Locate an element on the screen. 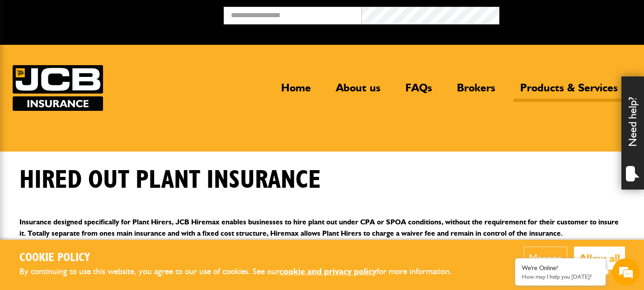 This screenshot has width=644, height=290. a: About us is located at coordinates (358, 91).